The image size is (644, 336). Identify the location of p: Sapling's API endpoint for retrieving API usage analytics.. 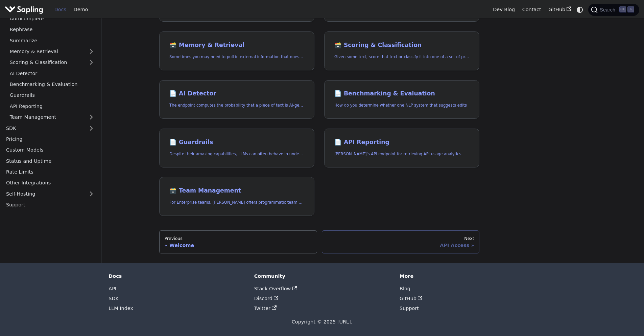
(402, 154).